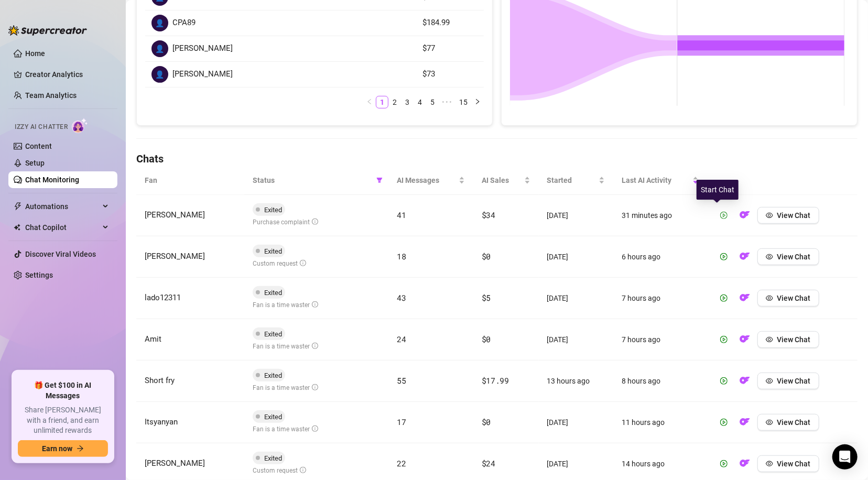  I want to click on span: 43, so click(402, 298).